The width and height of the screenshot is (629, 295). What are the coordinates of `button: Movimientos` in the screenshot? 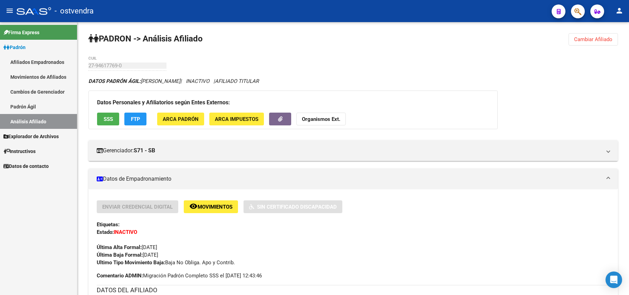 It's located at (211, 206).